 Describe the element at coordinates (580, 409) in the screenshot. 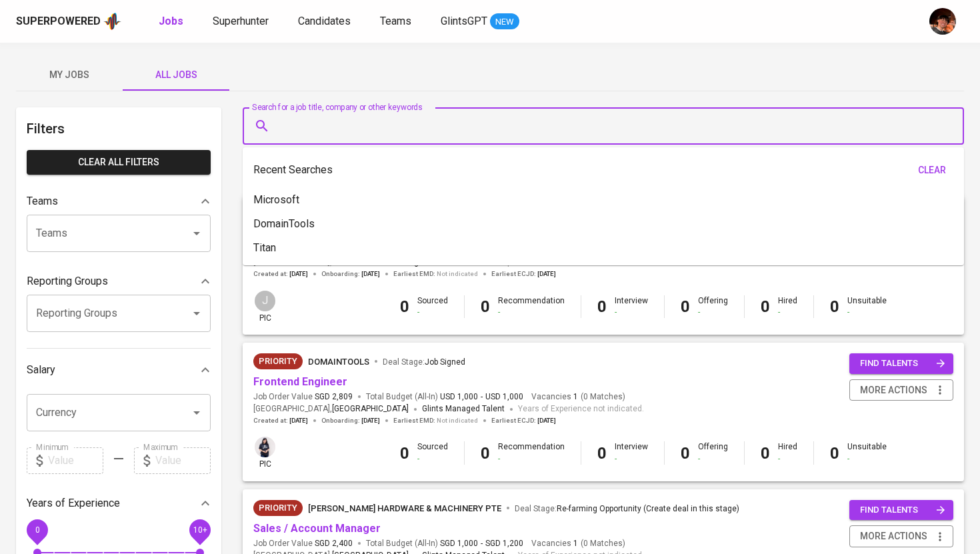

I see `span: Years of Experience not indicated.` at that location.